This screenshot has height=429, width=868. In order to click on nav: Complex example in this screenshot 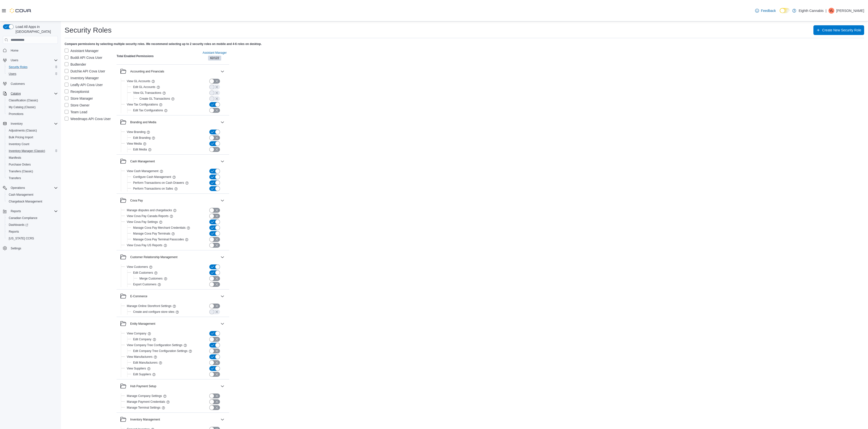, I will do `click(30, 155)`.